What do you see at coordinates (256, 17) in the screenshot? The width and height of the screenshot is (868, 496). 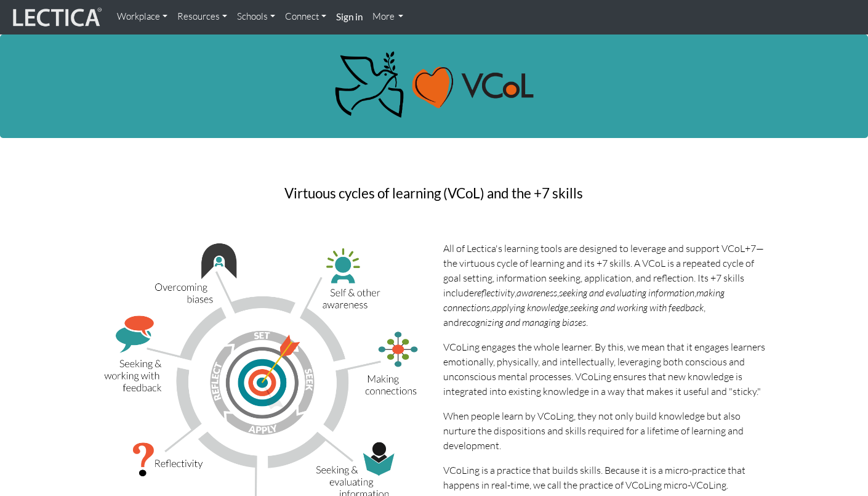 I see `a: Schools` at bounding box center [256, 17].